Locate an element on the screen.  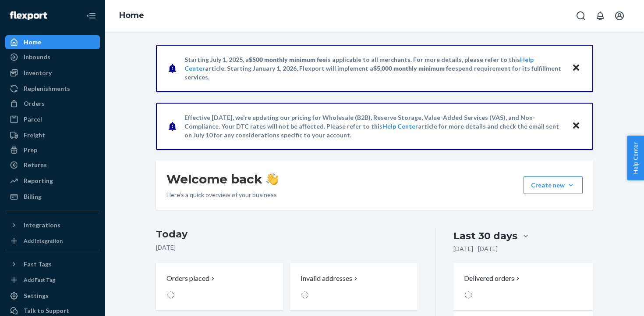
a: Replenishments is located at coordinates (52, 89).